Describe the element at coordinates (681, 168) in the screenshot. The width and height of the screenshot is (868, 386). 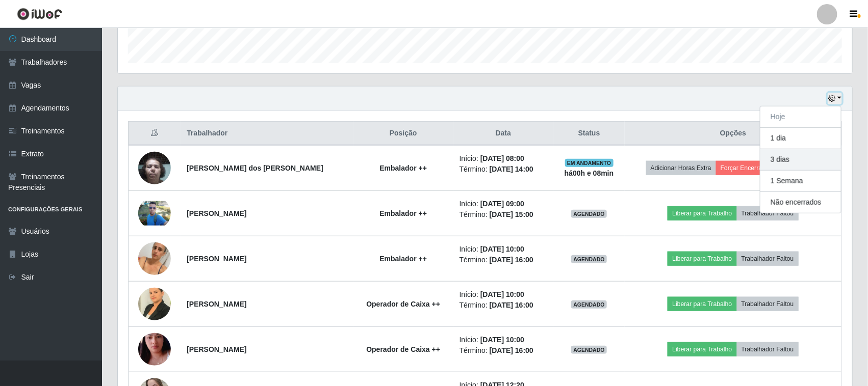
I see `button: Adicionar Horas Extra` at that location.